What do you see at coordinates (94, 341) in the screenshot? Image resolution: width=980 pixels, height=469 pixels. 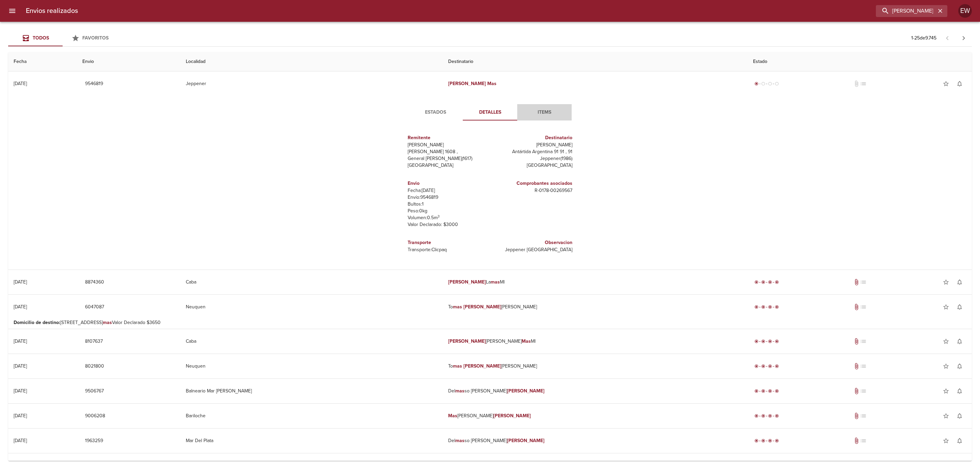 I see `span: 8107637` at bounding box center [94, 341].